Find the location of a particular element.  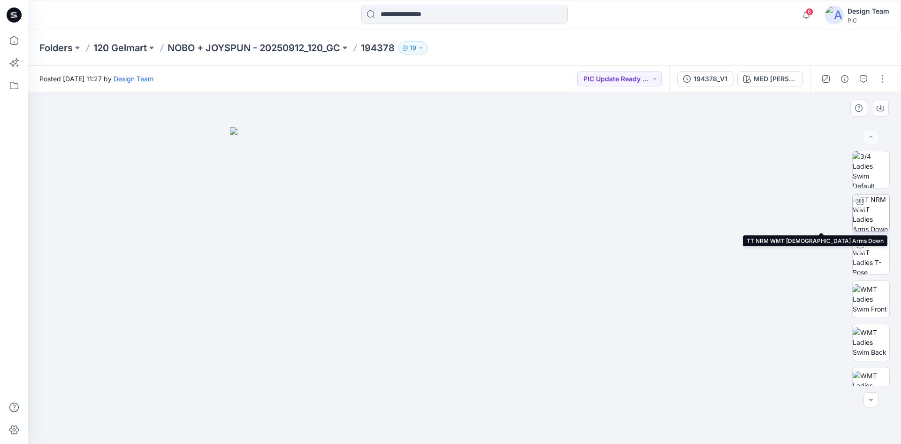

img: 3/4 Ladies Swim Default is located at coordinates (871, 169).